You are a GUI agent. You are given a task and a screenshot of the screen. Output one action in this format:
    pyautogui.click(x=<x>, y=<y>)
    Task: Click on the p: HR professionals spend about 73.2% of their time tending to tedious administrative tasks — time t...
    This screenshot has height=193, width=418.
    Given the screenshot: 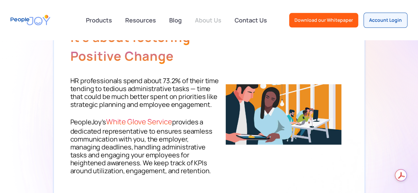 What is the action you would take?
    pyautogui.click(x=145, y=123)
    